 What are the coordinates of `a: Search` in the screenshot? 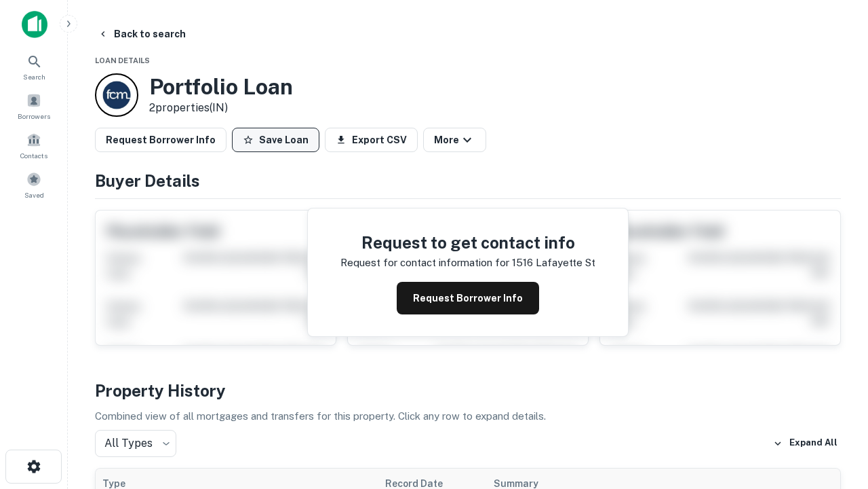 It's located at (34, 66).